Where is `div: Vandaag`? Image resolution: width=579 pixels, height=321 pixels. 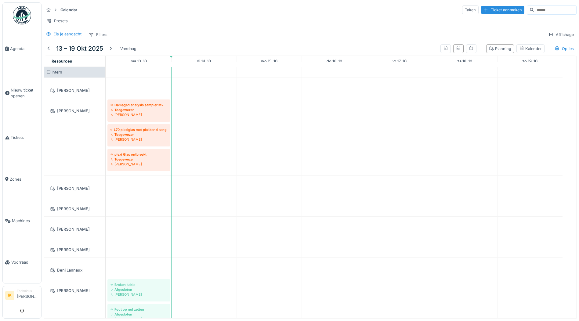 div: Vandaag is located at coordinates (128, 49).